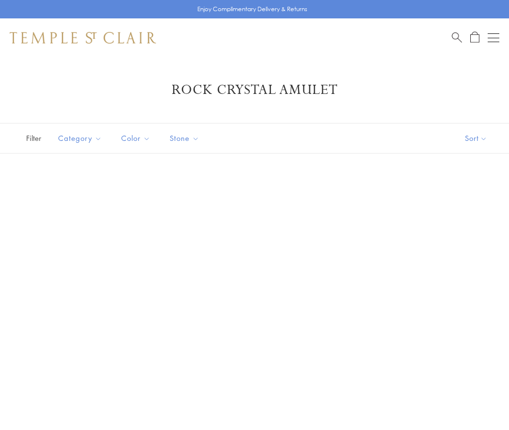  What do you see at coordinates (184, 138) in the screenshot?
I see `button: Stone` at bounding box center [184, 138].